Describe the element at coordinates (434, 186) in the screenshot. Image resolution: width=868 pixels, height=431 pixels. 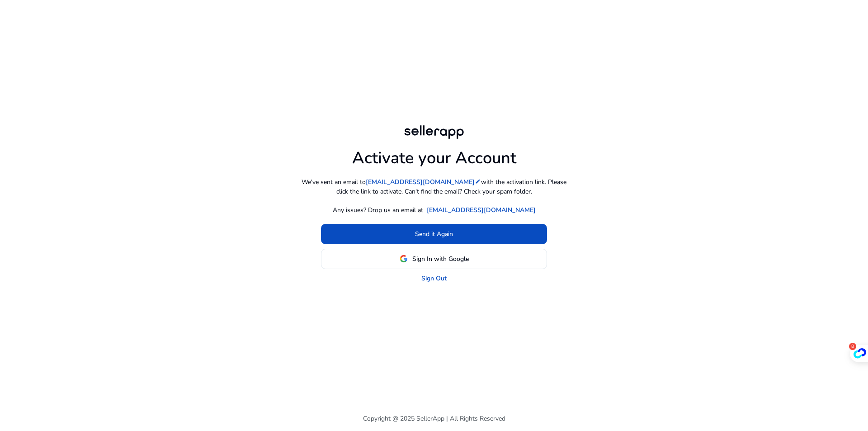
I see `p: We've sent an email to with the activation link. Please click the link to activate. Can't find th...` at that location.